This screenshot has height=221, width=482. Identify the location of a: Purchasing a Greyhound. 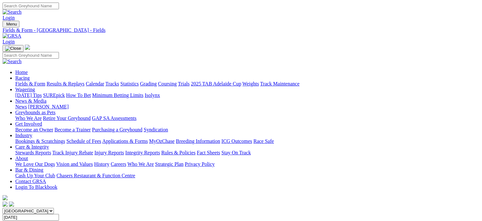
(117, 129).